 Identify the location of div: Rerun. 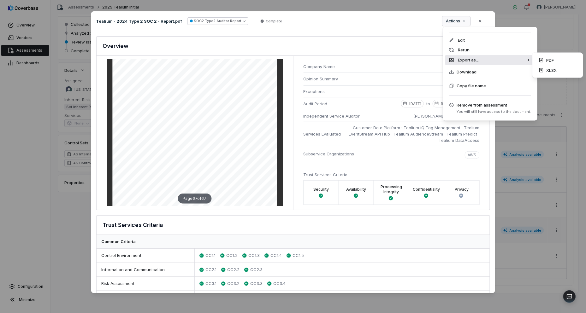
(490, 50).